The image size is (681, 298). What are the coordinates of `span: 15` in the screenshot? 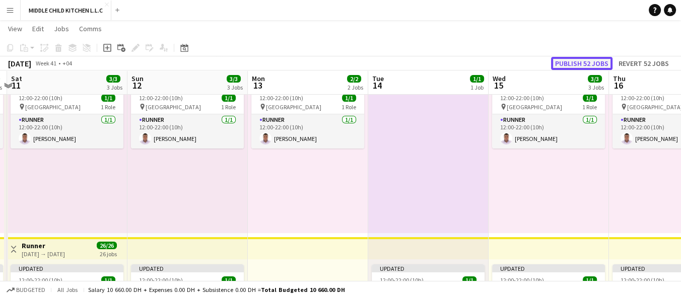 It's located at (498, 85).